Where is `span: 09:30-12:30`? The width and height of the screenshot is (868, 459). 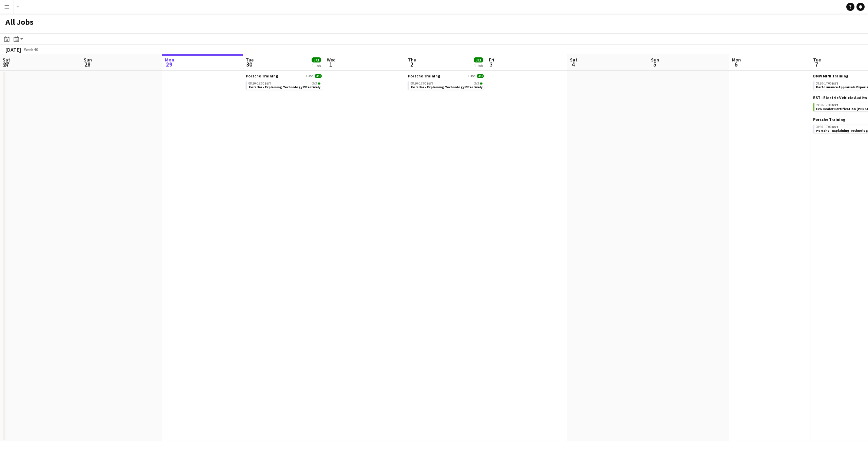 span: 09:30-12:30 is located at coordinates (827, 105).